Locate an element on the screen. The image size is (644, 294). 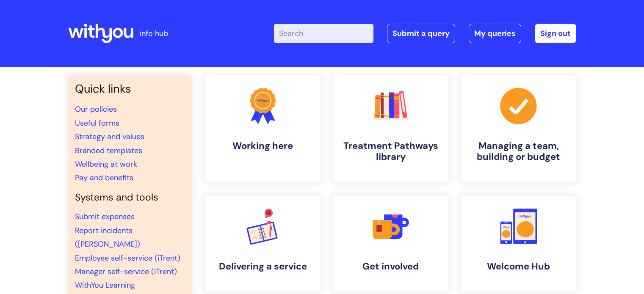
a: My queries is located at coordinates (494, 33).